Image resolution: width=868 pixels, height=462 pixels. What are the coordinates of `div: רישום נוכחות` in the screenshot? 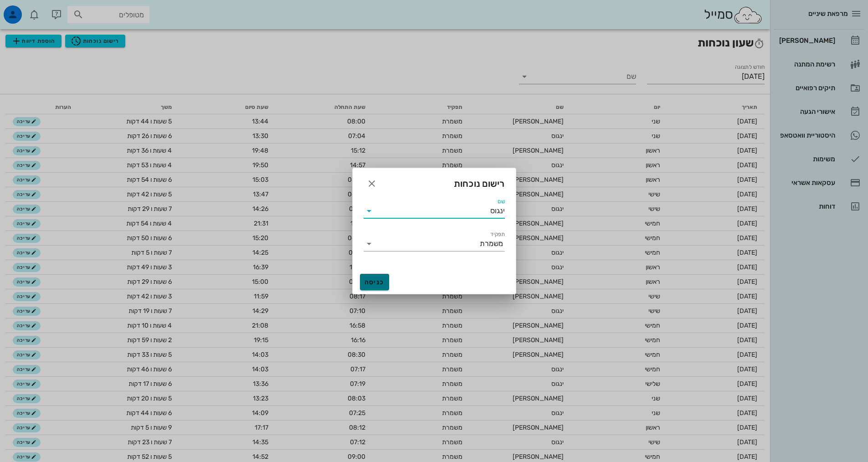 It's located at (434, 182).